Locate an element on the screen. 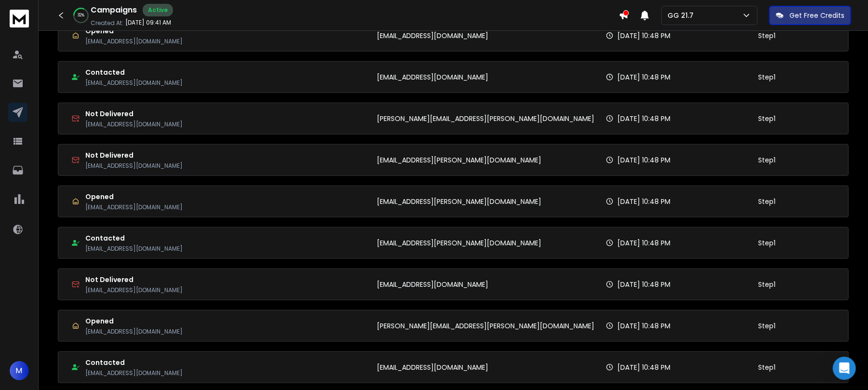 The width and height of the screenshot is (868, 390). p: 32 % is located at coordinates (81, 15).